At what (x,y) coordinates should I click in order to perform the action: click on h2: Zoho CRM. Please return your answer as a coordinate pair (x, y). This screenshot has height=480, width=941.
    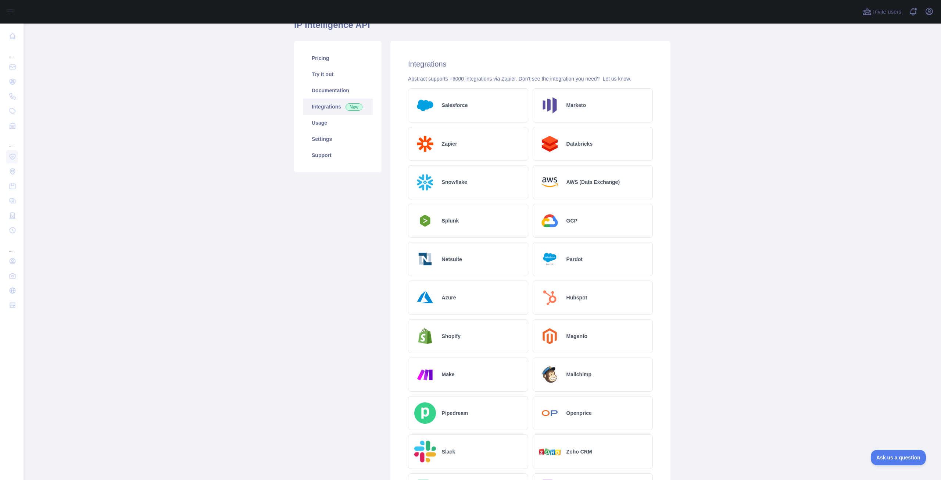
    Looking at the image, I should click on (579, 451).